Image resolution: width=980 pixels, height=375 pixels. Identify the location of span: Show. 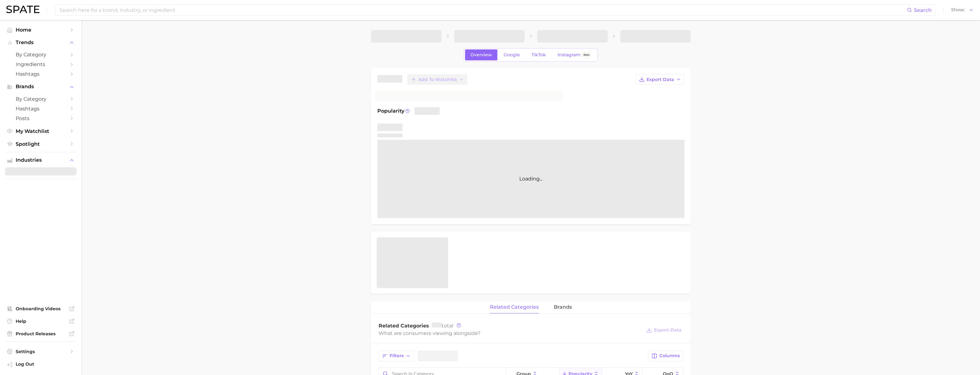
(958, 10).